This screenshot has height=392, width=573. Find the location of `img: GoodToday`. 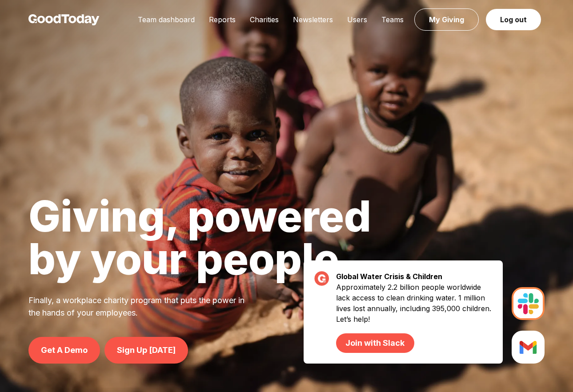

img: GoodToday is located at coordinates (64, 20).